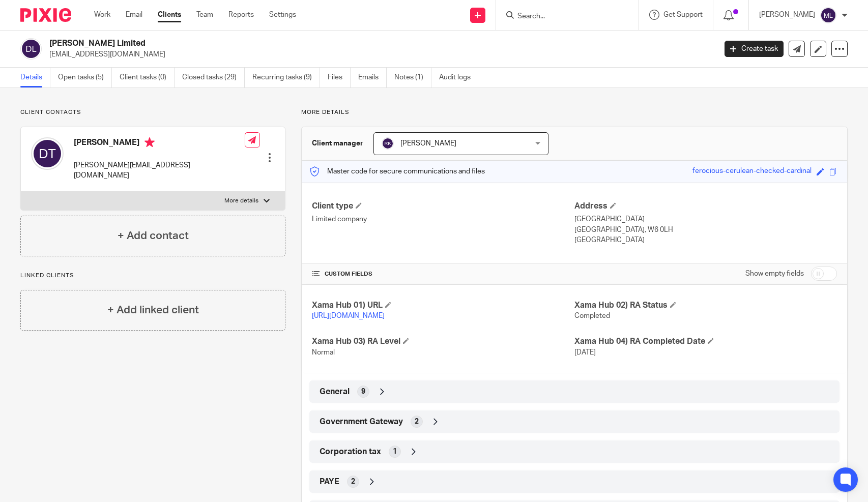 This screenshot has height=502, width=868. I want to click on div: ferocious-cerulean-checked-cardinal, so click(752, 171).